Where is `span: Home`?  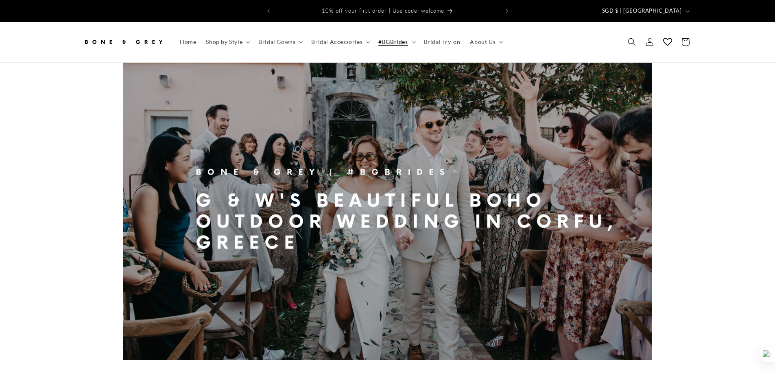 span: Home is located at coordinates (188, 42).